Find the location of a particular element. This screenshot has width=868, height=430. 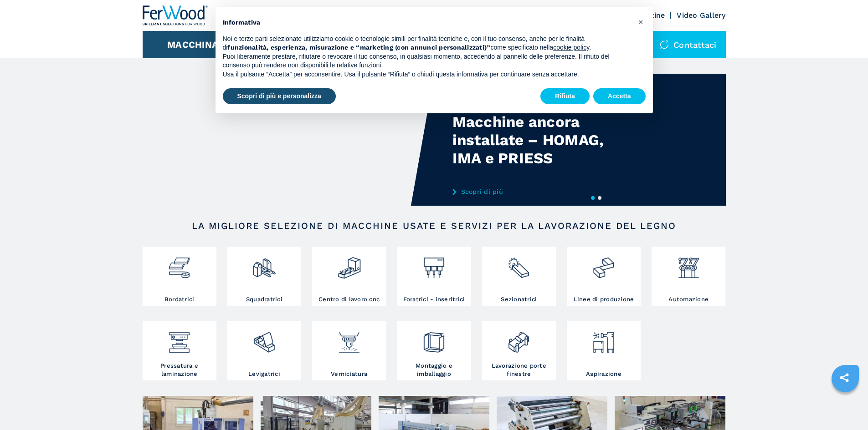

button: 2 is located at coordinates (600, 198).